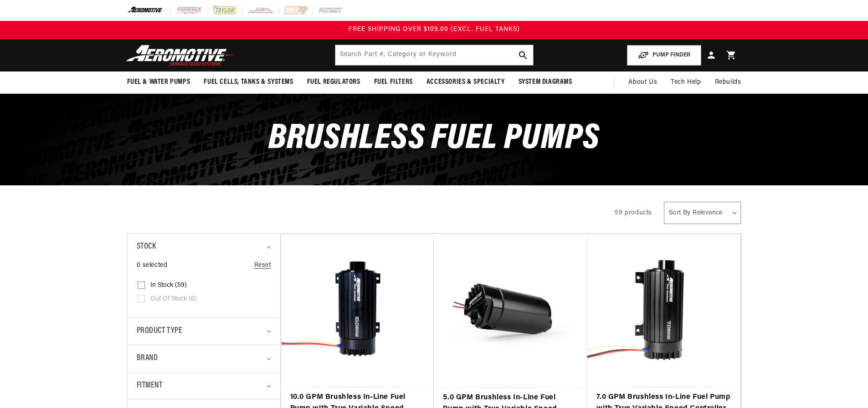 Image resolution: width=868 pixels, height=408 pixels. Describe the element at coordinates (159, 82) in the screenshot. I see `span: Fuel & Water Pumps` at that location.